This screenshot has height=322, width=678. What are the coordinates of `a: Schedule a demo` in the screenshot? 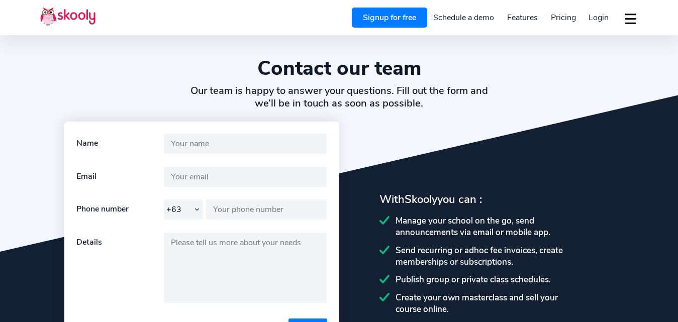 It's located at (464, 18).